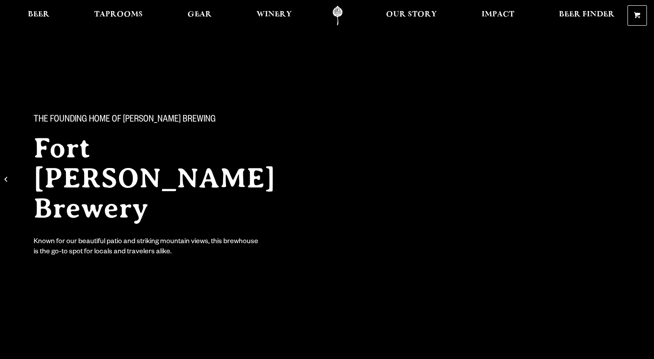  What do you see at coordinates (200, 15) in the screenshot?
I see `a: Gear` at bounding box center [200, 15].